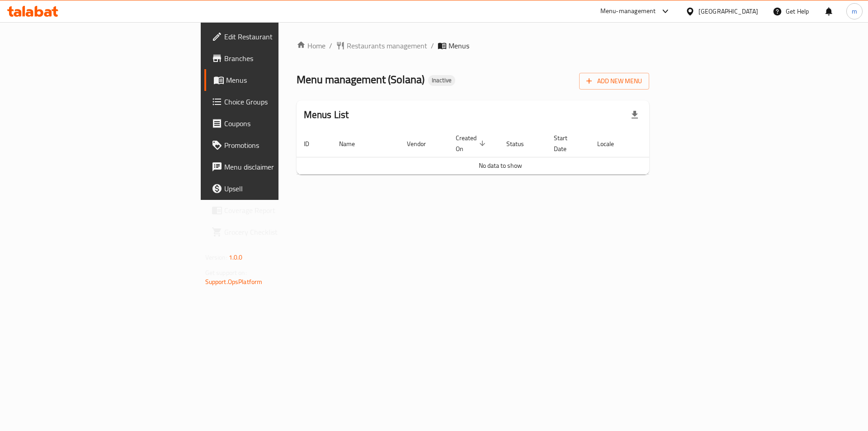 This screenshot has height=431, width=868. I want to click on a: Grocery Checklist, so click(275, 232).